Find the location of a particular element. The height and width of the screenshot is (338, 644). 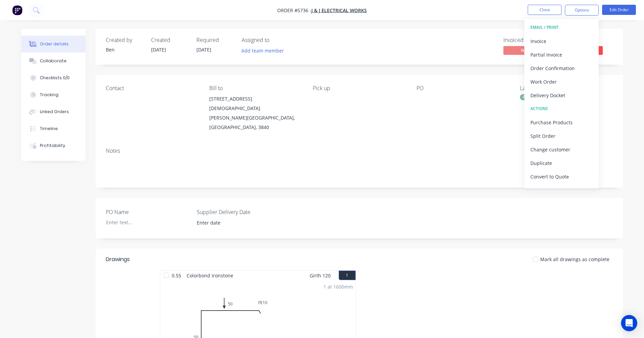

div: Tracking is located at coordinates (49, 95).